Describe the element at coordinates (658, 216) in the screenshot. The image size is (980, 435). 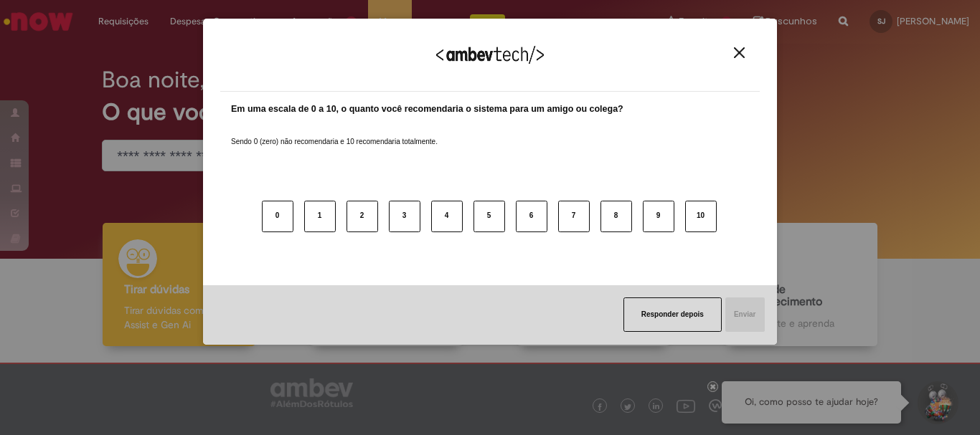
I see `button: 9` at that location.